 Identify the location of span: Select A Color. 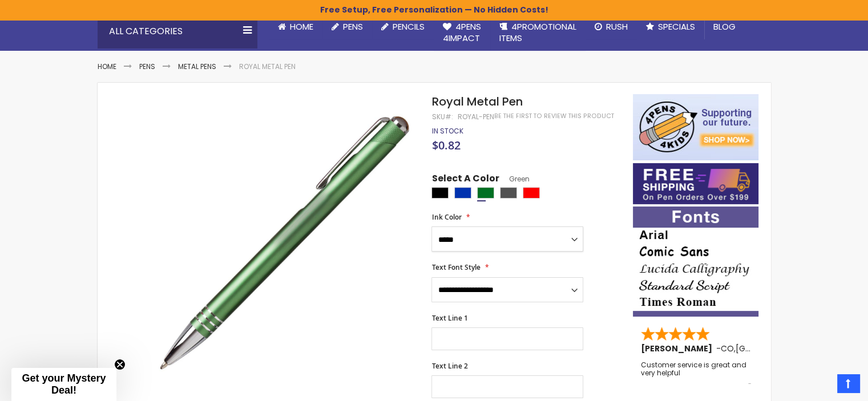
(465, 180).